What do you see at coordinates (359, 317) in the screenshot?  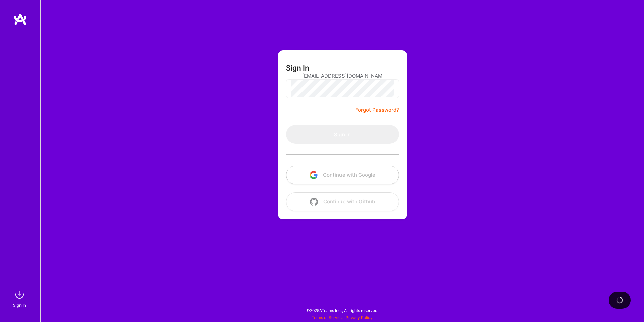 I see `a: Privacy Policy` at bounding box center [359, 317].